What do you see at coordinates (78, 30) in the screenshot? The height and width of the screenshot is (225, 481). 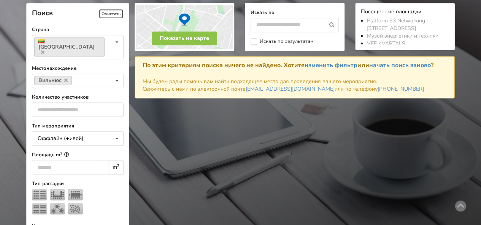 I see `label: Страна` at bounding box center [78, 30].